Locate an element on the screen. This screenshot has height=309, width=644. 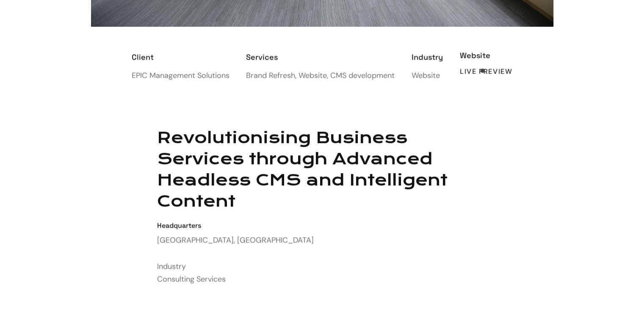
h2: Revolutionising Business Services through Advanced Headless CMS and Intelligent Content is located at coordinates (322, 169).